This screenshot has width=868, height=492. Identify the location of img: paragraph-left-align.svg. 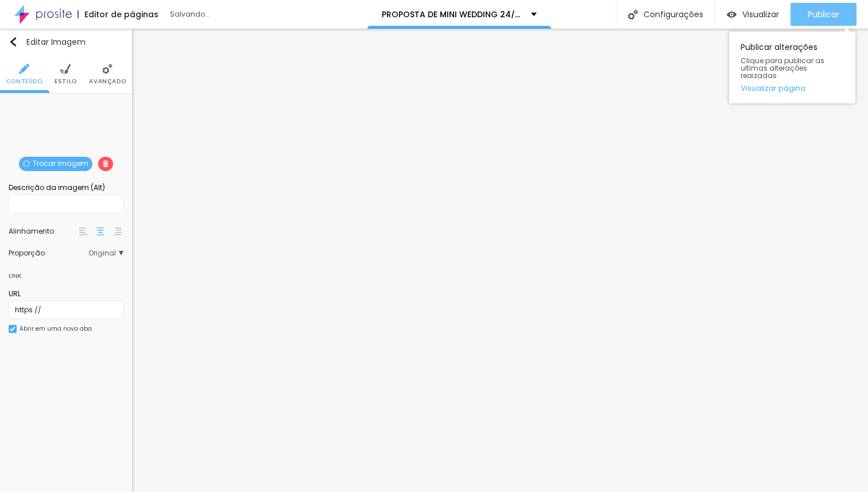
(83, 231).